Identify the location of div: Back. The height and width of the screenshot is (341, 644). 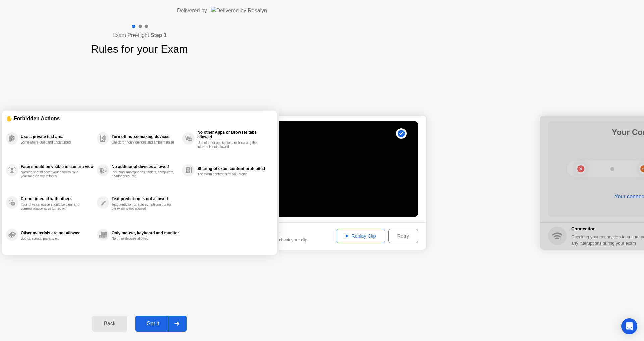
(109, 323).